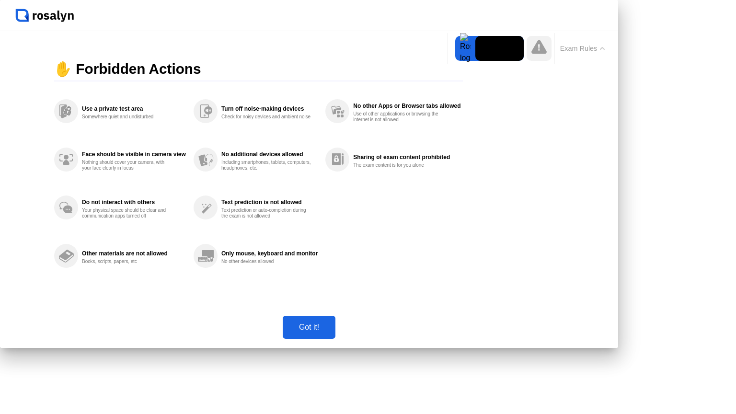 The width and height of the screenshot is (736, 414). I want to click on div: Check for noisy devices and ambient noise, so click(266, 117).